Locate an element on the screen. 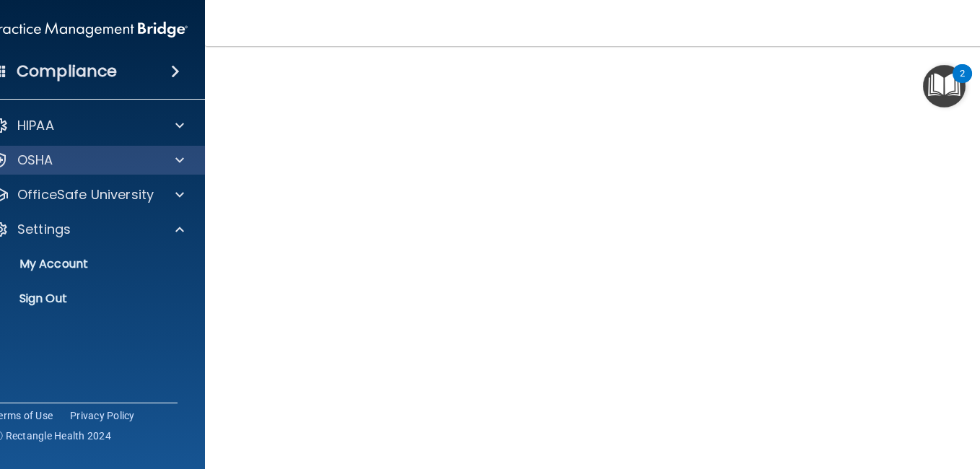 The height and width of the screenshot is (469, 980). p: HIPAA is located at coordinates (35, 126).